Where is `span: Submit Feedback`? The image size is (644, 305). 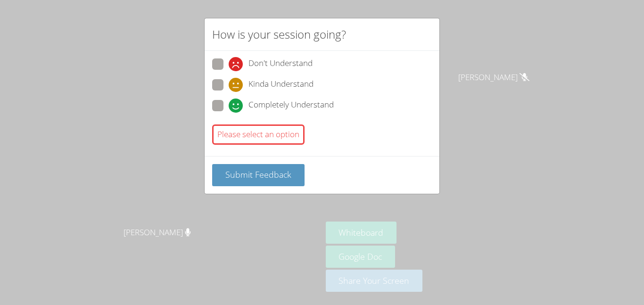
span: Submit Feedback is located at coordinates (258, 174).